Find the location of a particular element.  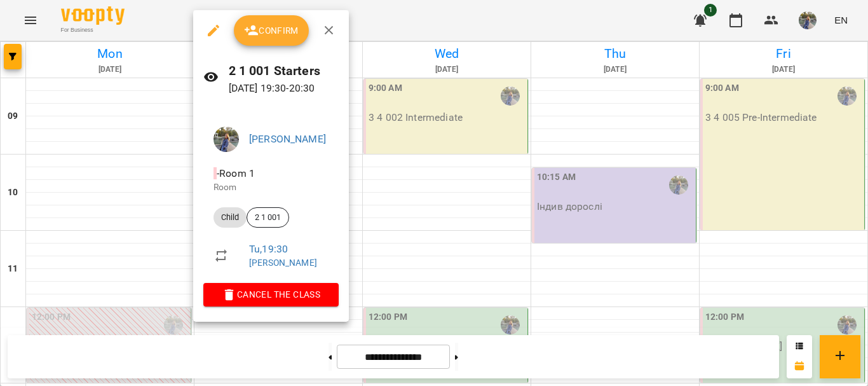

div: 2 1 001 is located at coordinates (268, 217).